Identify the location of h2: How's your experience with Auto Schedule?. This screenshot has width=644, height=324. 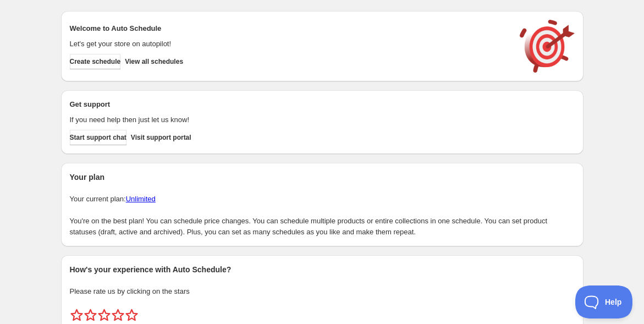
(322, 269).